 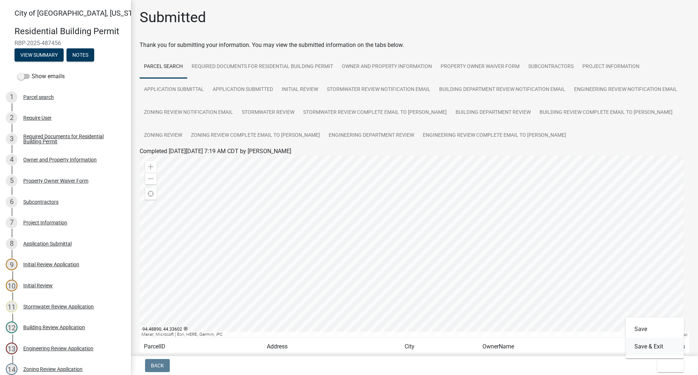 What do you see at coordinates (60, 160) in the screenshot?
I see `div: Owner and Property Information` at bounding box center [60, 160].